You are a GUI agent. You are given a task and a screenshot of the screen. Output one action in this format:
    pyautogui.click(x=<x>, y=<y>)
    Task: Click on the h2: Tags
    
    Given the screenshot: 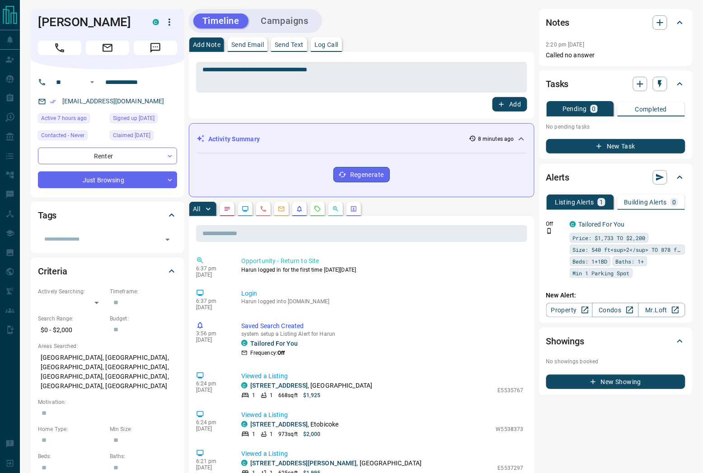 What is the action you would take?
    pyautogui.click(x=47, y=215)
    